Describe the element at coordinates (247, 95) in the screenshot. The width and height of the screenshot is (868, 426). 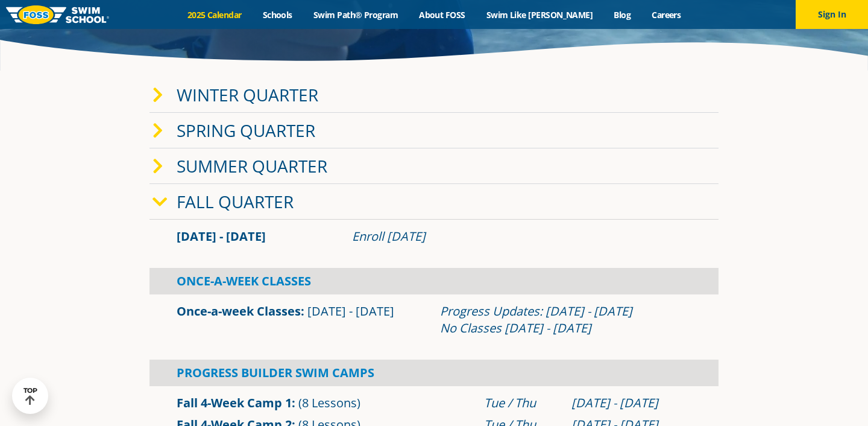
I see `a: Winter Quarter` at that location.